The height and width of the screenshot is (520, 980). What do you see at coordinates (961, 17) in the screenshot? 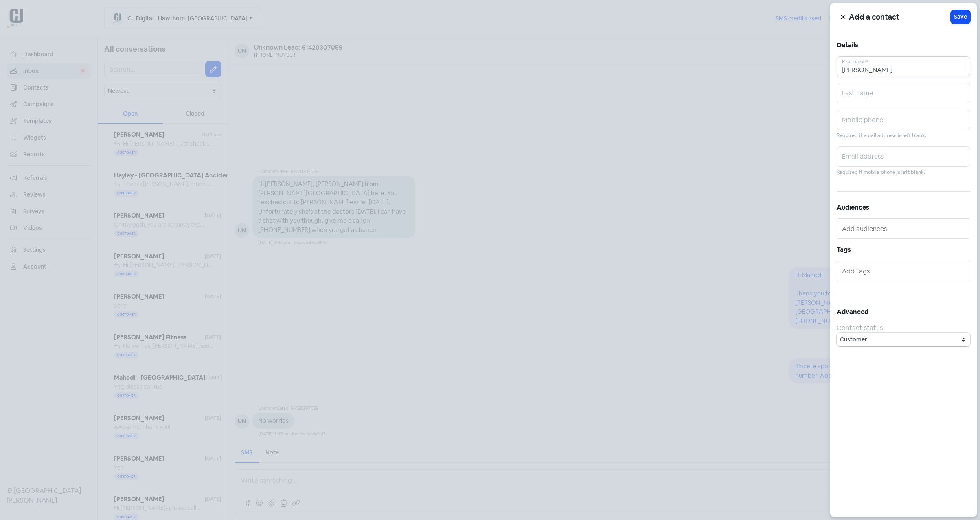
I see `button: Save` at bounding box center [961, 17].